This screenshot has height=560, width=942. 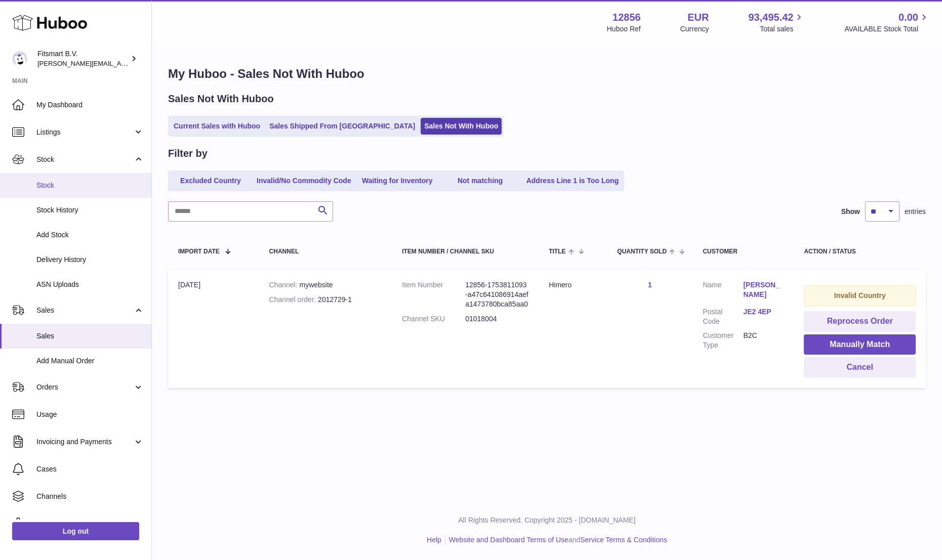 What do you see at coordinates (90, 361) in the screenshot?
I see `span: Add Manual Order` at bounding box center [90, 361].